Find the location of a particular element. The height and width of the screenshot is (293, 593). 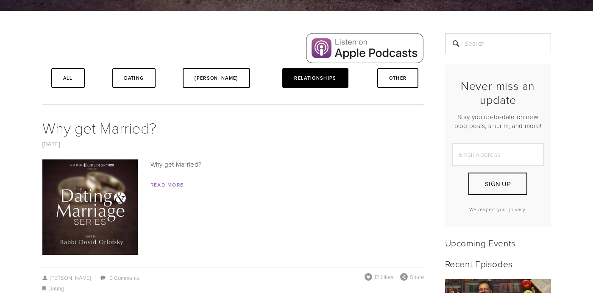

a: Read More is located at coordinates (167, 184).